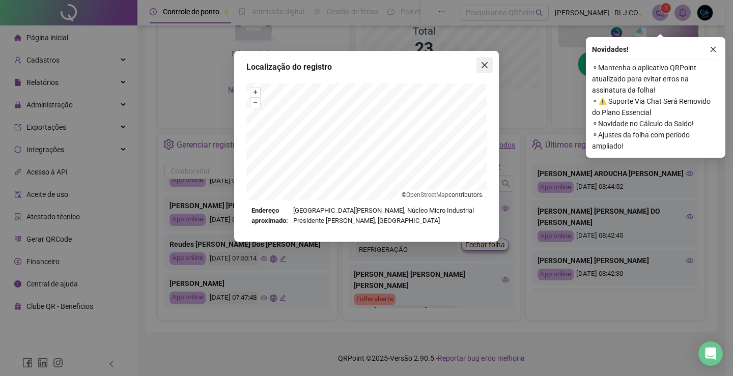  I want to click on span: Novidades !, so click(611, 49).